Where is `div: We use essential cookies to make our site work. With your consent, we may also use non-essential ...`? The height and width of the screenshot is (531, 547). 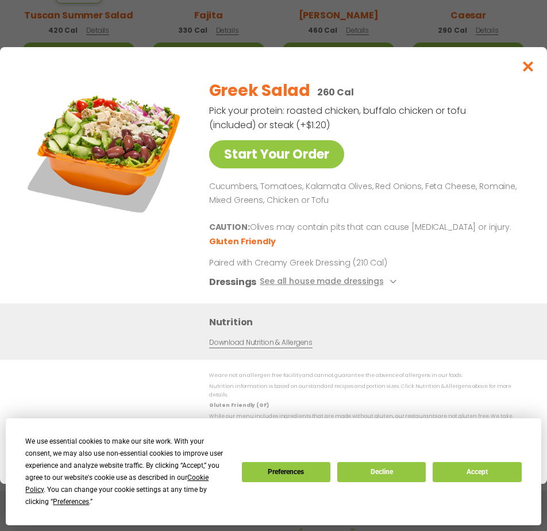 div: We use essential cookies to make our site work. With your consent, we may also use non-essential ... is located at coordinates (126, 472).